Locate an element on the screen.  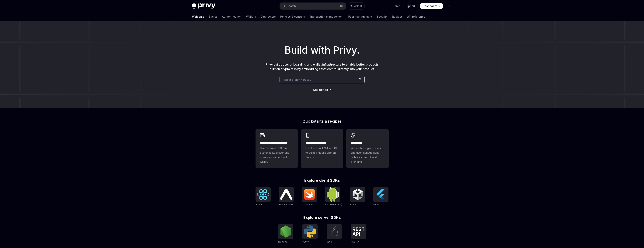
img: Android (Kotlin) is located at coordinates (332, 194).